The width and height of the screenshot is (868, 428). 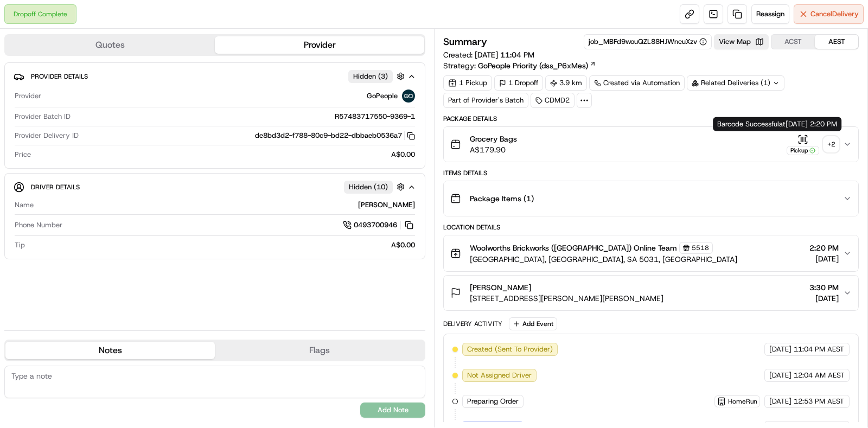 I want to click on span: A$0.00, so click(x=403, y=154).